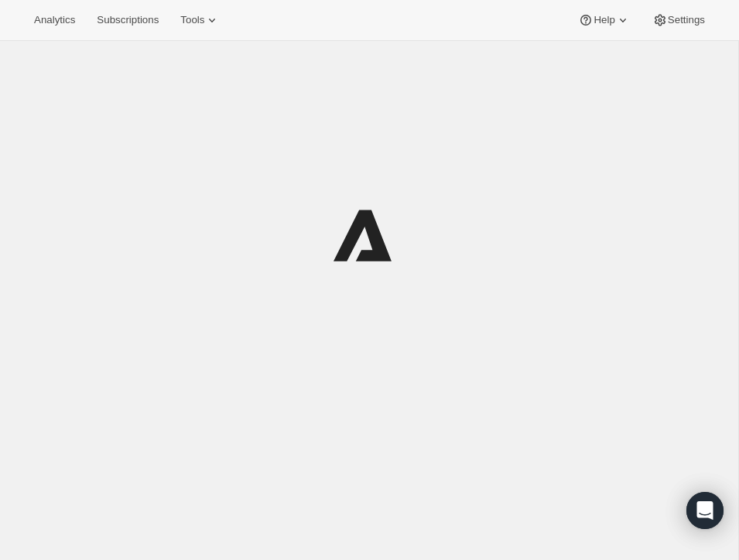 Image resolution: width=739 pixels, height=560 pixels. Describe the element at coordinates (199, 20) in the screenshot. I see `button: Tools` at that location.